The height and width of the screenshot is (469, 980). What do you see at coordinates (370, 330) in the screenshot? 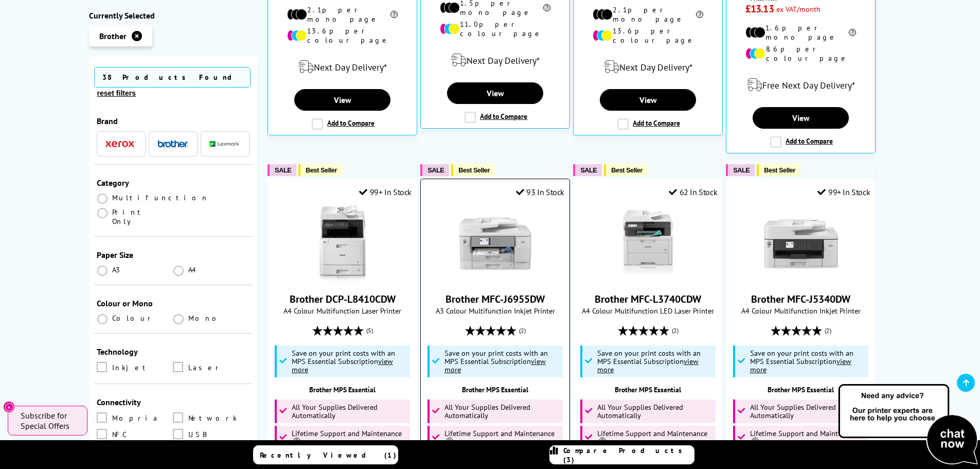
I see `span: (5)` at bounding box center [370, 330].